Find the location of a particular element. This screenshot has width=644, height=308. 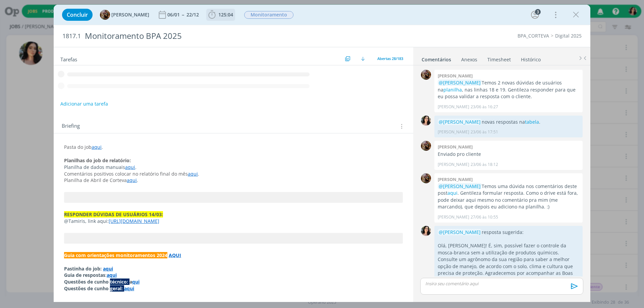

span: Pasta do job is located at coordinates (78, 147).